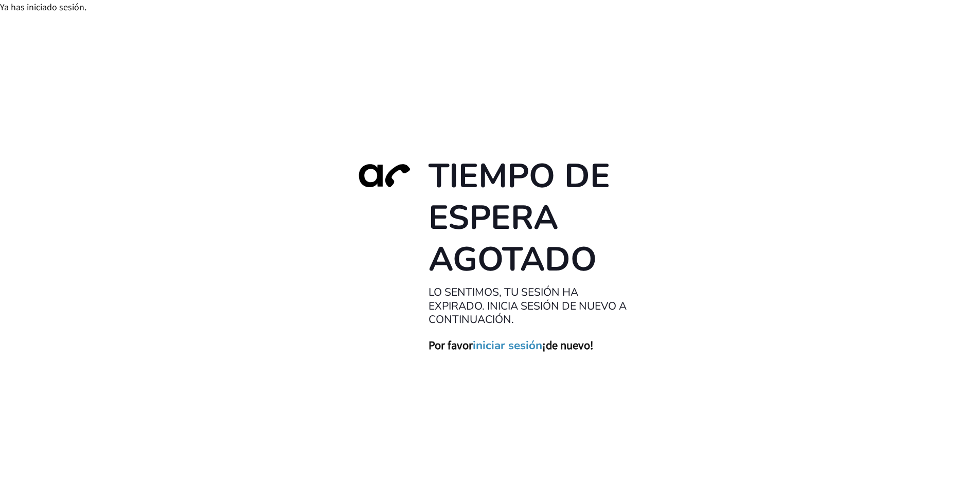  I want to click on a: iniciar sesión, so click(507, 345).